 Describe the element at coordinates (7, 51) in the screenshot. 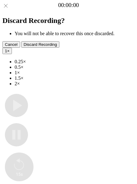

I see `button: 1×` at that location.